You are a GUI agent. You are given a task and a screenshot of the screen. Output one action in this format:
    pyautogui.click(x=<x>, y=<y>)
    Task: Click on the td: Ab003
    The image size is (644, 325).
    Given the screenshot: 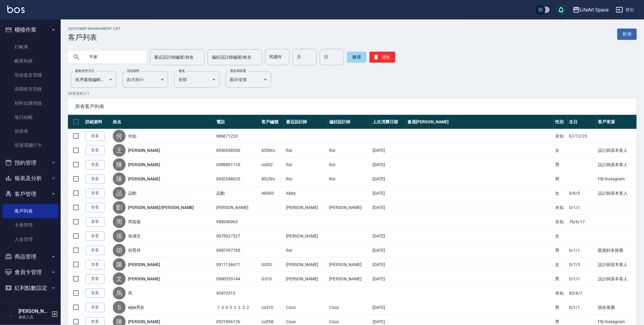 What is the action you would take?
    pyautogui.click(x=272, y=193)
    